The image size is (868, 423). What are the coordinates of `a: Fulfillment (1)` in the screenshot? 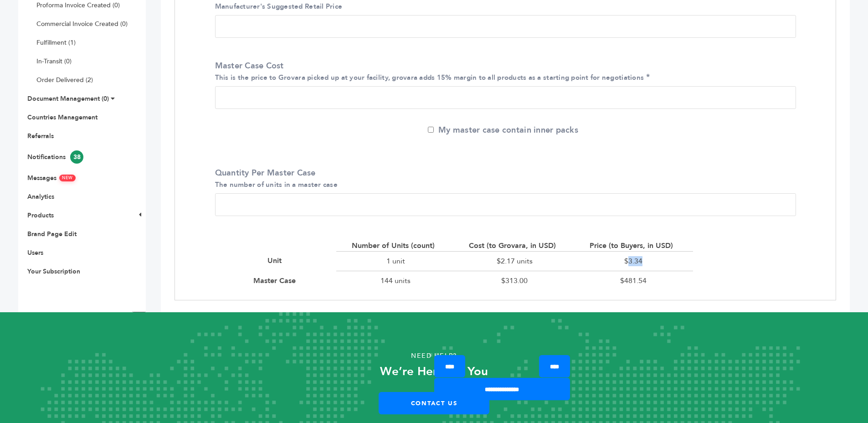 It's located at (56, 42).